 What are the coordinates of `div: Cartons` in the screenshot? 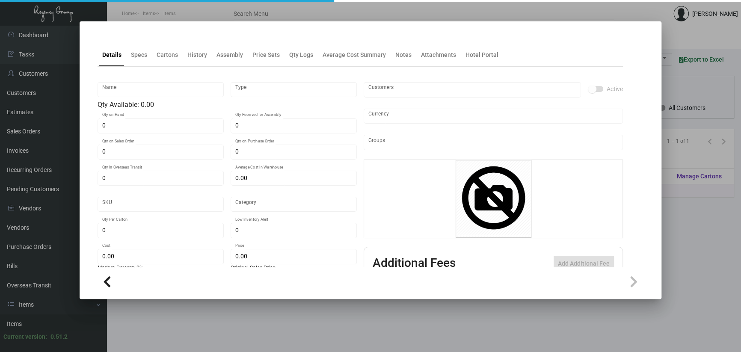 It's located at (167, 55).